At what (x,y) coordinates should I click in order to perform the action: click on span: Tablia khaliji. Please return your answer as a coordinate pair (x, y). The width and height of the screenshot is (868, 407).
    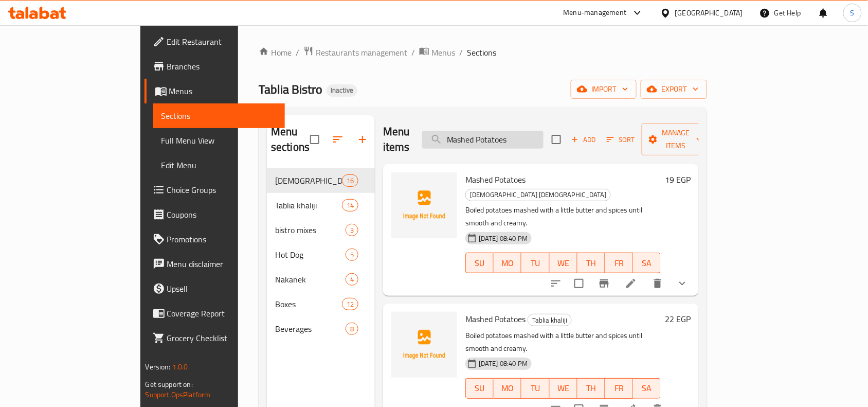
    Looking at the image, I should click on (550, 320).